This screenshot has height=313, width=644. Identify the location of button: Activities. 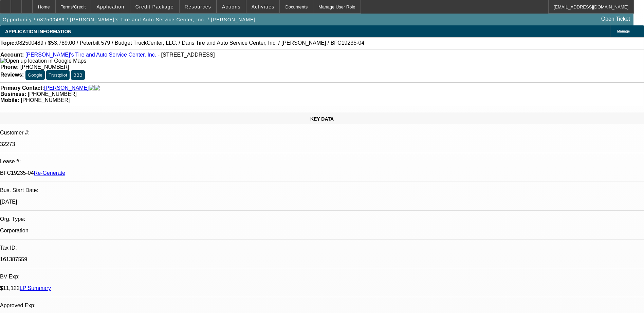
(263, 7).